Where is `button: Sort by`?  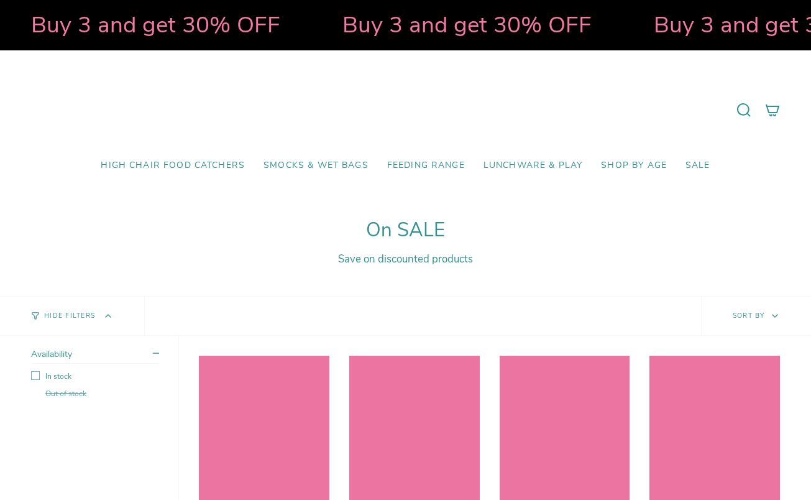 button: Sort by is located at coordinates (756, 316).